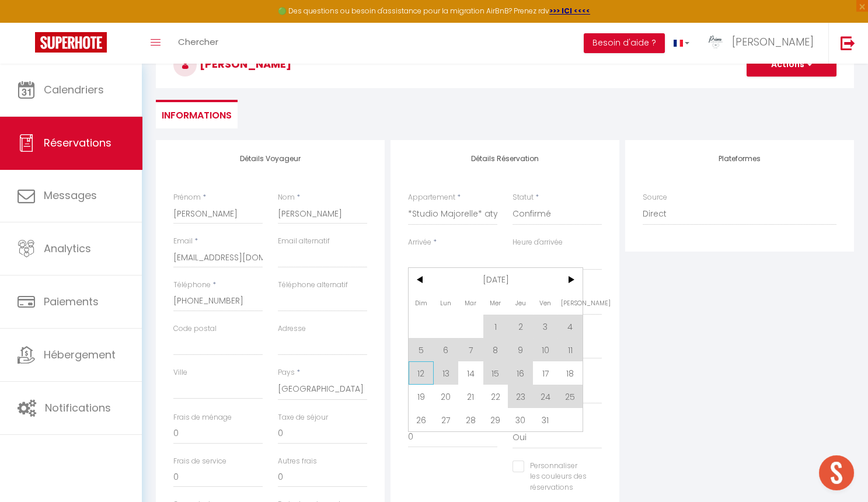  Describe the element at coordinates (520, 373) in the screenshot. I see `span: 16` at that location.